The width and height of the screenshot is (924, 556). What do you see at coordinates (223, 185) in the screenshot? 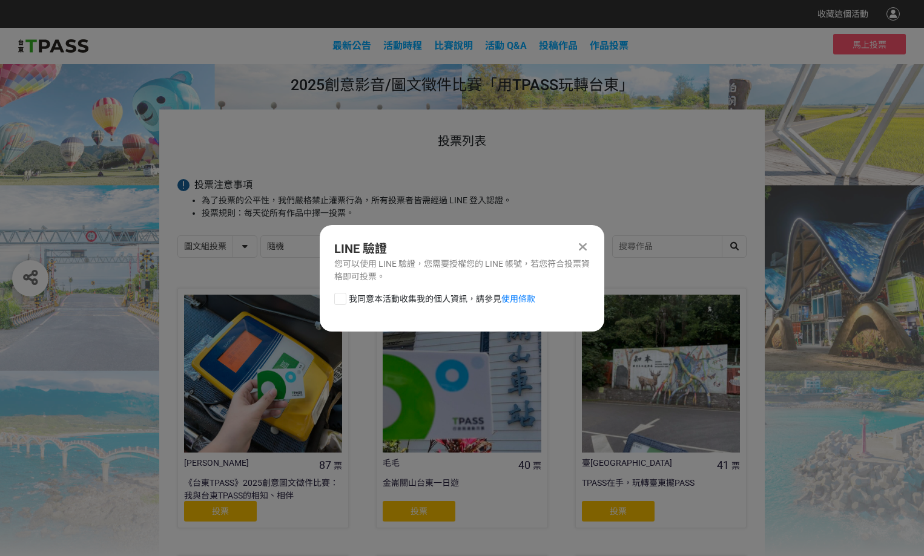
I see `span: 投票注意事項` at bounding box center [223, 185].